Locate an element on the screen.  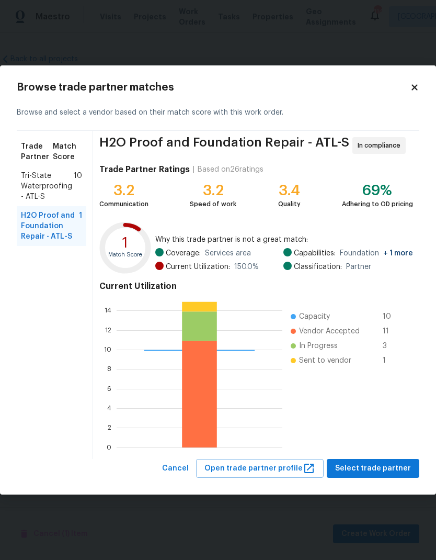
span: 3 is located at coordinates (391, 346).